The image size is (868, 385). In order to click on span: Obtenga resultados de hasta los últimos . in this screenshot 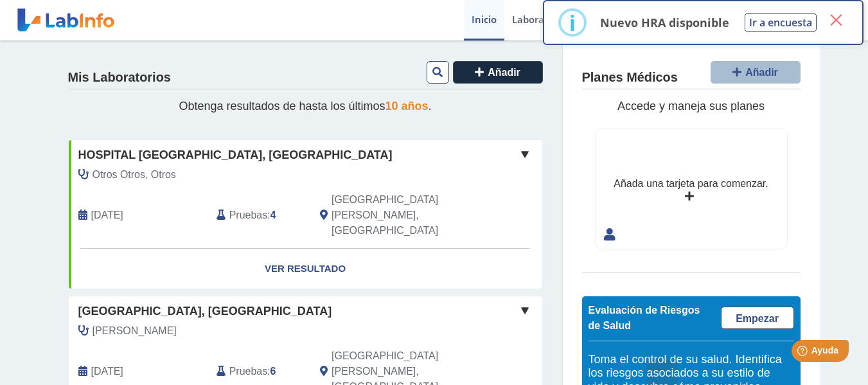, I will do `click(305, 106)`.